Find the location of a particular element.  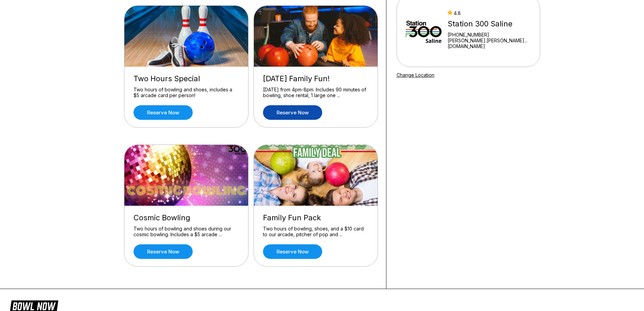

div: 4.8 is located at coordinates (489, 13).